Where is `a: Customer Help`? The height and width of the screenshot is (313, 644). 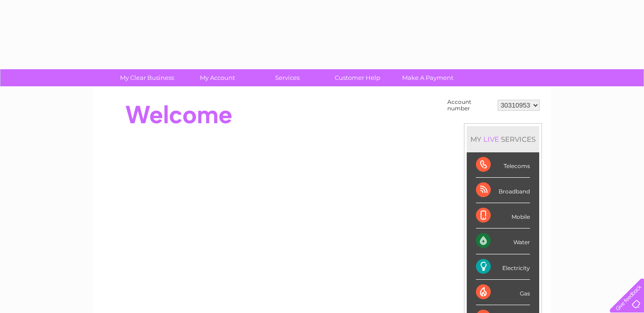 a: Customer Help is located at coordinates (357, 78).